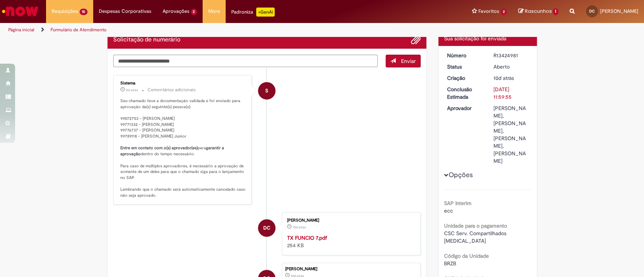  Describe the element at coordinates (475, 226) in the screenshot. I see `b: Unidade para o pagamento` at that location.